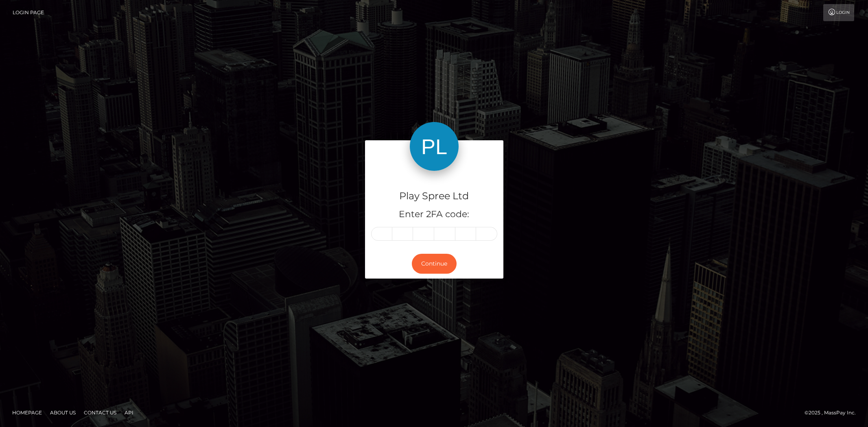 This screenshot has height=427, width=868. Describe the element at coordinates (434, 263) in the screenshot. I see `button: Continue` at that location.